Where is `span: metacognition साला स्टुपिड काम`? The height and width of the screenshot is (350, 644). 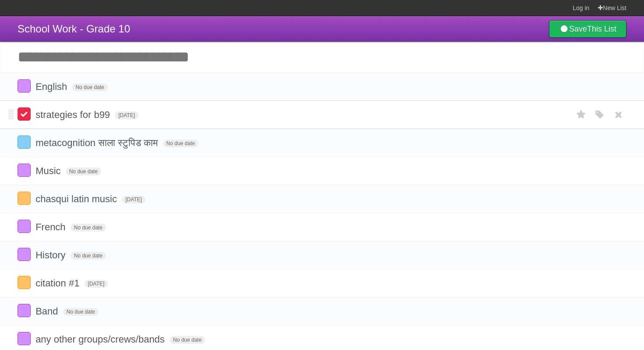
span: metacognition साला स्टुपिड काम is located at coordinates (98, 143).